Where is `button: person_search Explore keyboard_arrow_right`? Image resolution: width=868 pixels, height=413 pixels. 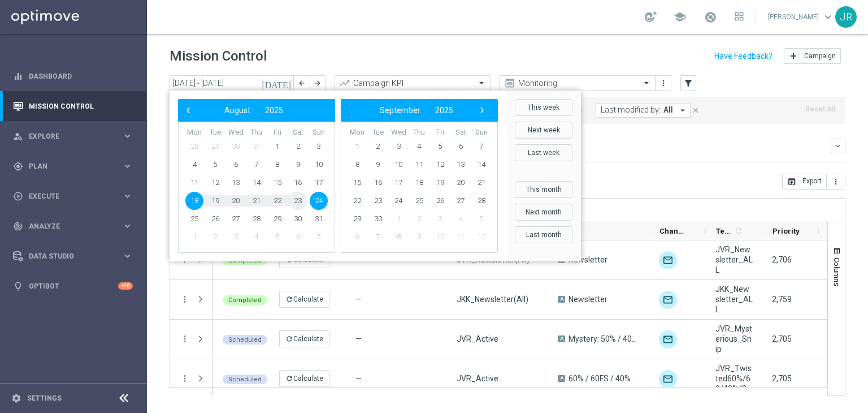 button: person_search Explore keyboard_arrow_right is located at coordinates (73, 136).